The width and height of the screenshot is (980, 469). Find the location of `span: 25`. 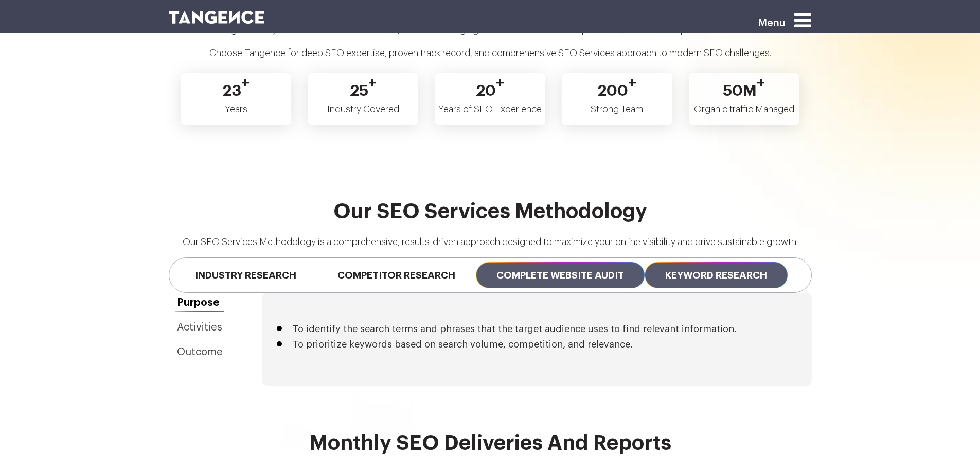

span: 25 is located at coordinates (363, 85).